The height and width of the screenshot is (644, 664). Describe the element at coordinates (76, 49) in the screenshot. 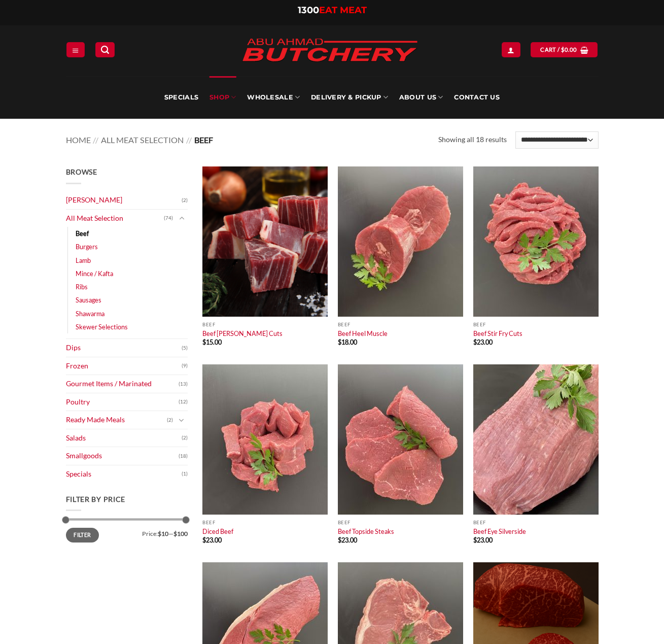

I see `a: Menu` at that location.